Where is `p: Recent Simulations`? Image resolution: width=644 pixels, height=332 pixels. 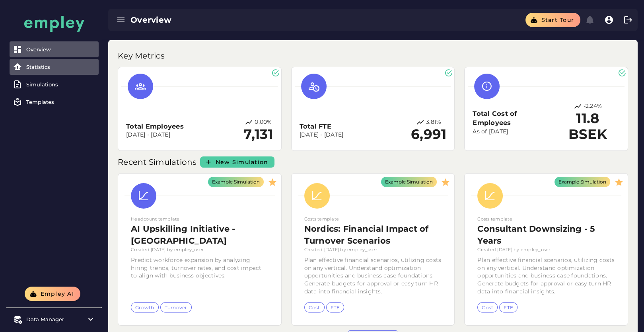 p: Recent Simulations is located at coordinates (158, 162).